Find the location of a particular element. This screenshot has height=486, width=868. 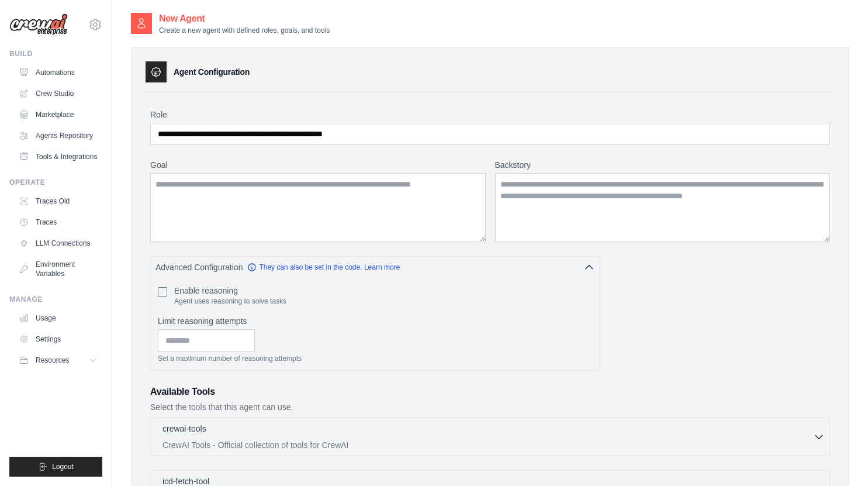

a: Automations is located at coordinates (58, 73).